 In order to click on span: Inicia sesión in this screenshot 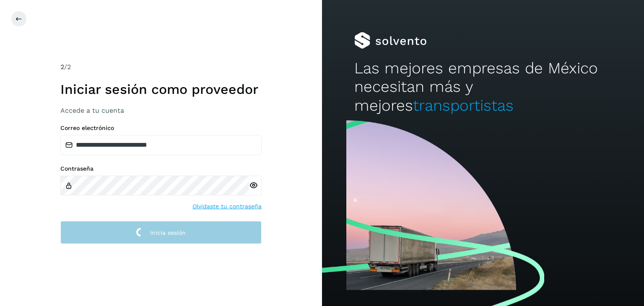, I will do `click(167, 232)`.